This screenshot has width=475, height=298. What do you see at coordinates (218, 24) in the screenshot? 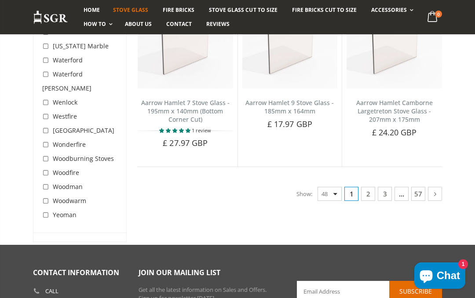
I see `span: Reviews` at bounding box center [218, 24].